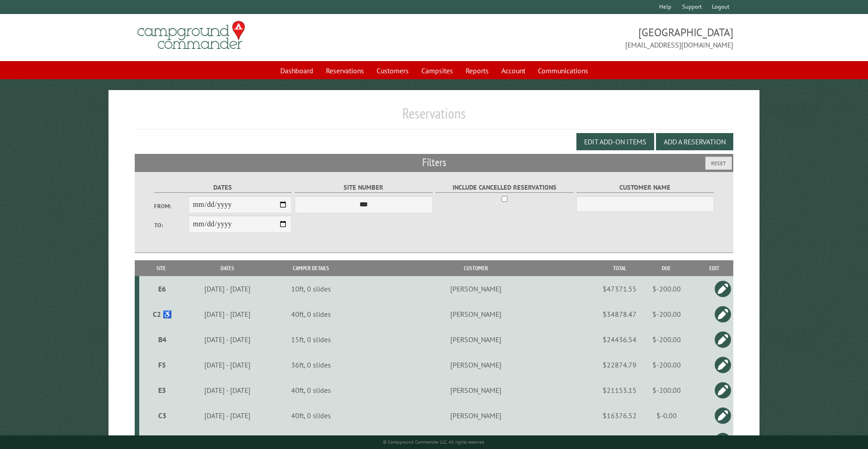  I want to click on th: Camper Details, so click(311, 268).